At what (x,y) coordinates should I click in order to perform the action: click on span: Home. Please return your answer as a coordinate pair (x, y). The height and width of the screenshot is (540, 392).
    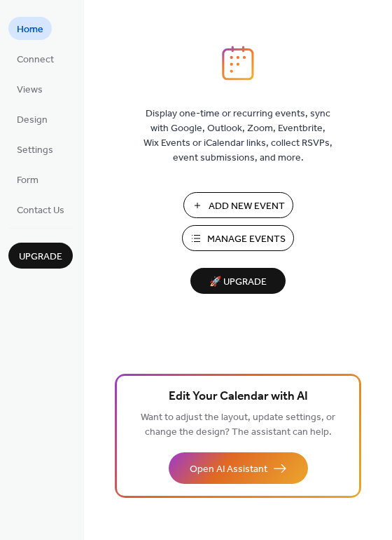
    Looking at the image, I should click on (30, 30).